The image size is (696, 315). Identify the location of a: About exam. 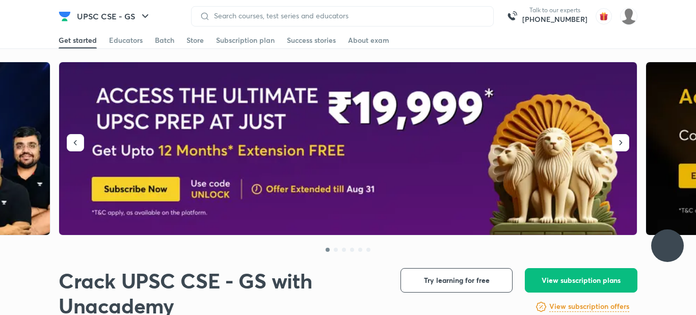
(368, 40).